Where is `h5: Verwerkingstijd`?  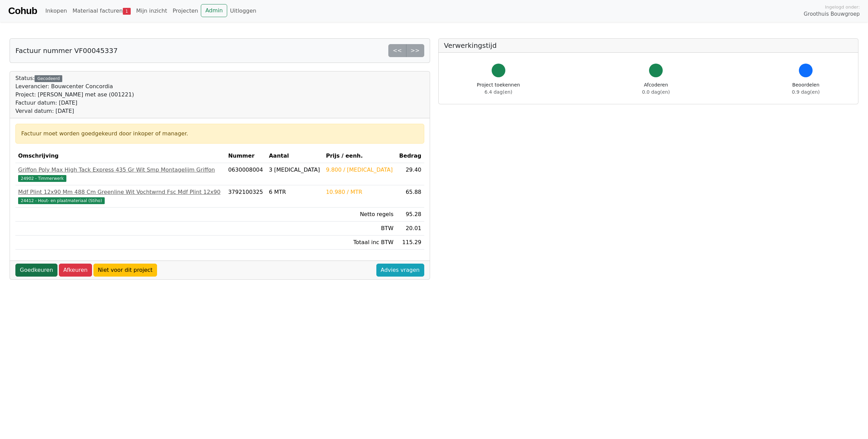 h5: Verwerkingstijd is located at coordinates (649, 46).